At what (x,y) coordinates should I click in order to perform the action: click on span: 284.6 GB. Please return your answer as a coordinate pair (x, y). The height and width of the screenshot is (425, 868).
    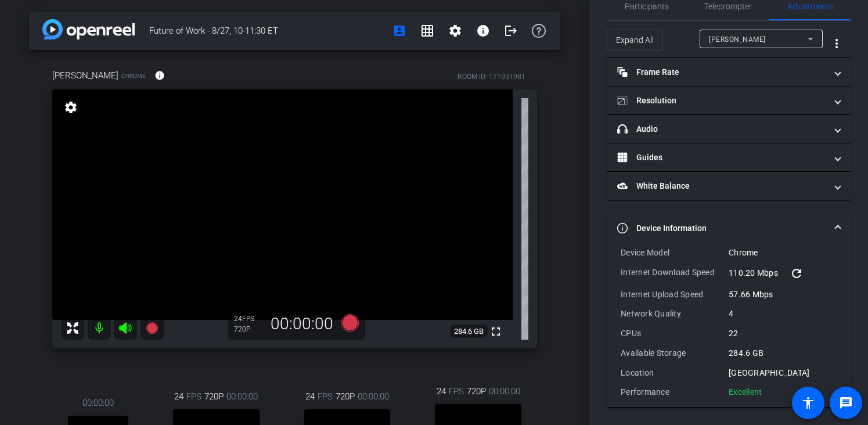
    Looking at the image, I should click on (469, 332).